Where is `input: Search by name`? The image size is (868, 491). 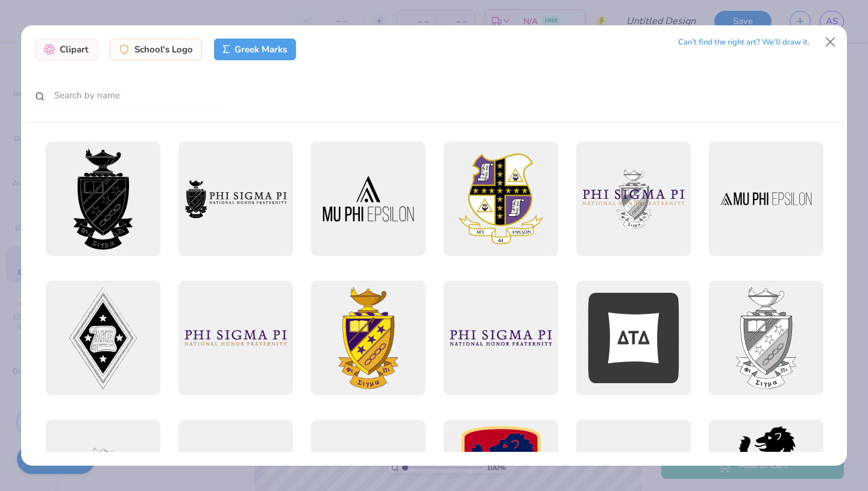
input: Search by name is located at coordinates (131, 95).